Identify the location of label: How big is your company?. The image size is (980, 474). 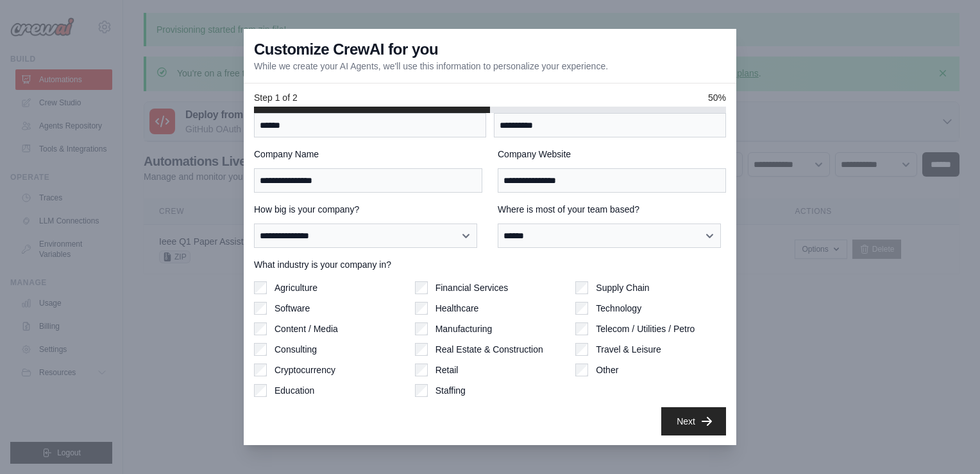
(368, 209).